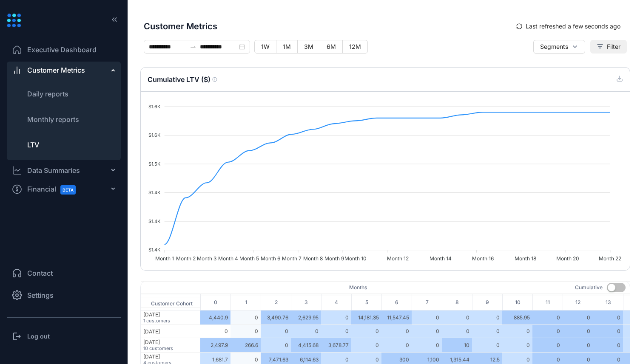  I want to click on tspan: Month 6, so click(271, 258).